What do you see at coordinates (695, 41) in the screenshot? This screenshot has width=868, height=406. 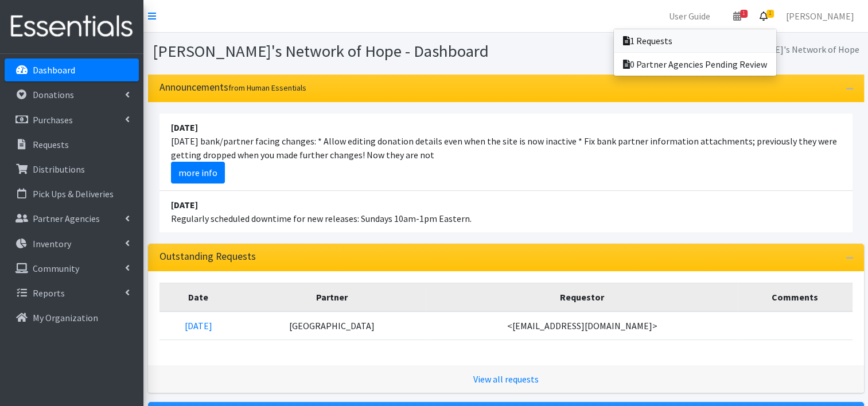 I see `a: 1 Requests` at bounding box center [695, 41].